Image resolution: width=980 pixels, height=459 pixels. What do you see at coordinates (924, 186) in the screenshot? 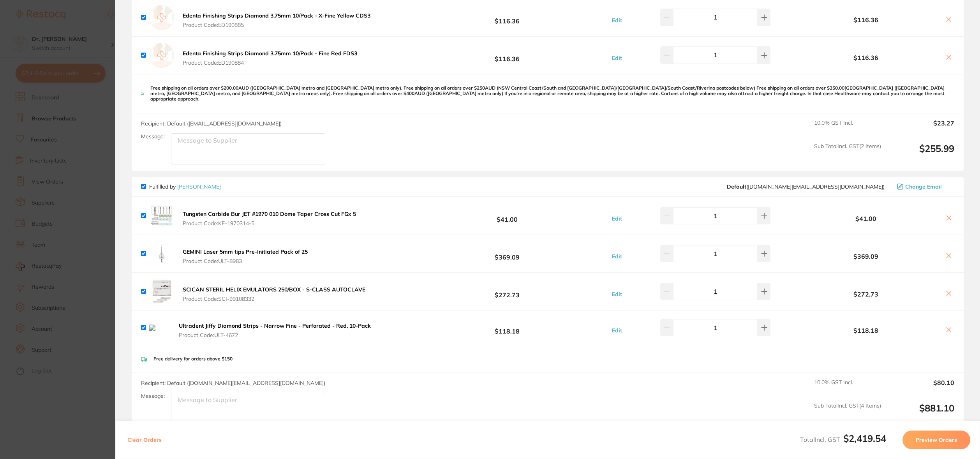
I see `span: Change Email` at bounding box center [924, 186].